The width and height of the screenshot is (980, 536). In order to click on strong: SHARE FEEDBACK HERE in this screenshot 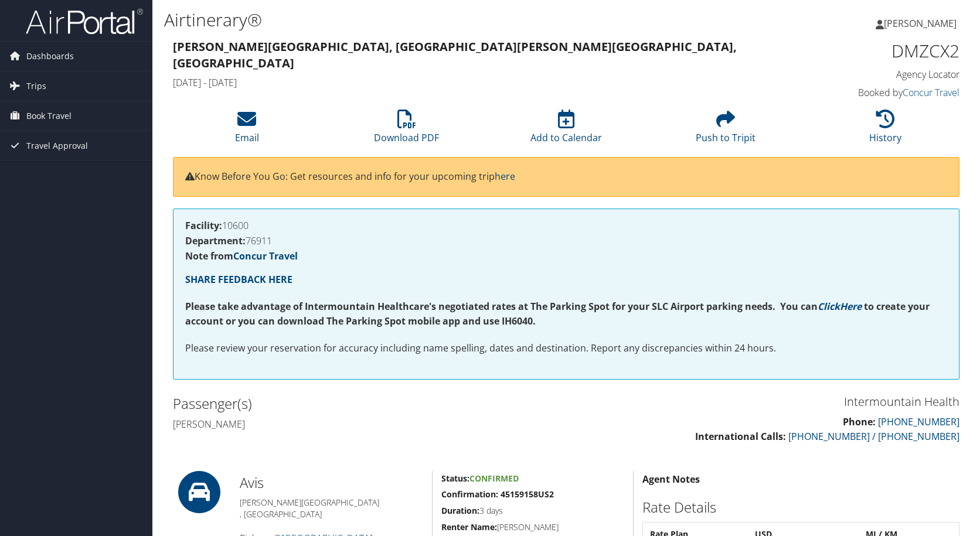, I will do `click(239, 280)`.